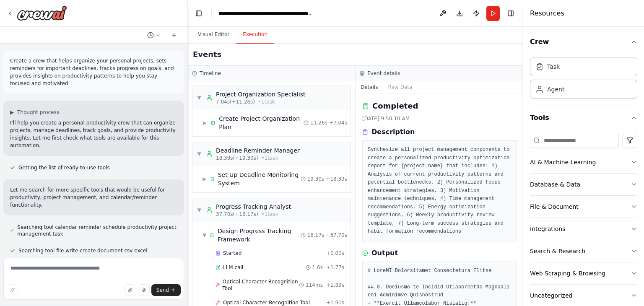 The height and width of the screenshot is (306, 644). I want to click on button: Start a new chat, so click(174, 35).